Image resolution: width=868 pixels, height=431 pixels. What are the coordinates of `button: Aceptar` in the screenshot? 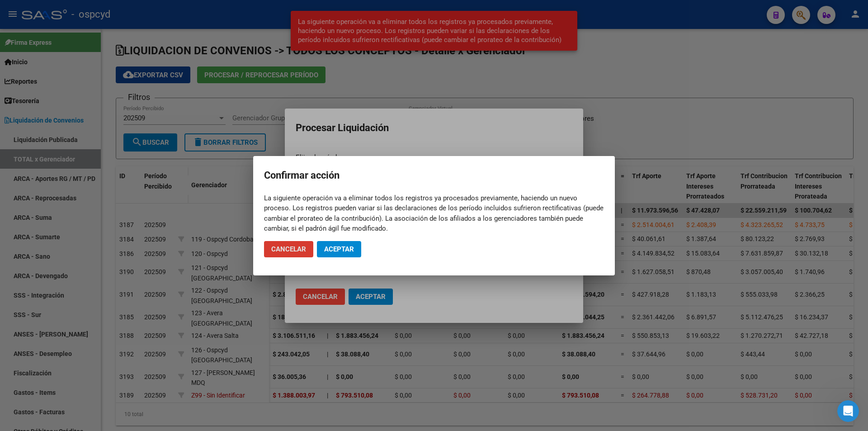 It's located at (339, 249).